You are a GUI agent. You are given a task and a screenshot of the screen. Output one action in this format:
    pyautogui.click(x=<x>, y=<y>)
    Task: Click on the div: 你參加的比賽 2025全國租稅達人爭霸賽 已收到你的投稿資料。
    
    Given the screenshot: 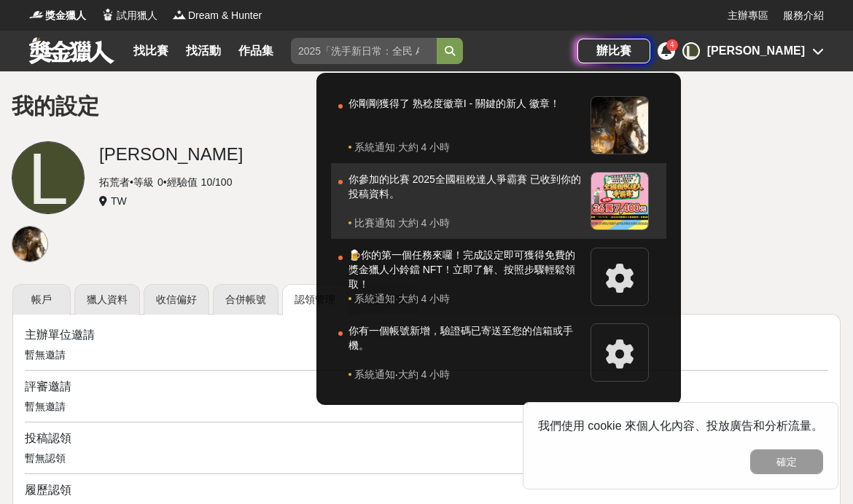 What is the action you would take?
    pyautogui.click(x=466, y=193)
    